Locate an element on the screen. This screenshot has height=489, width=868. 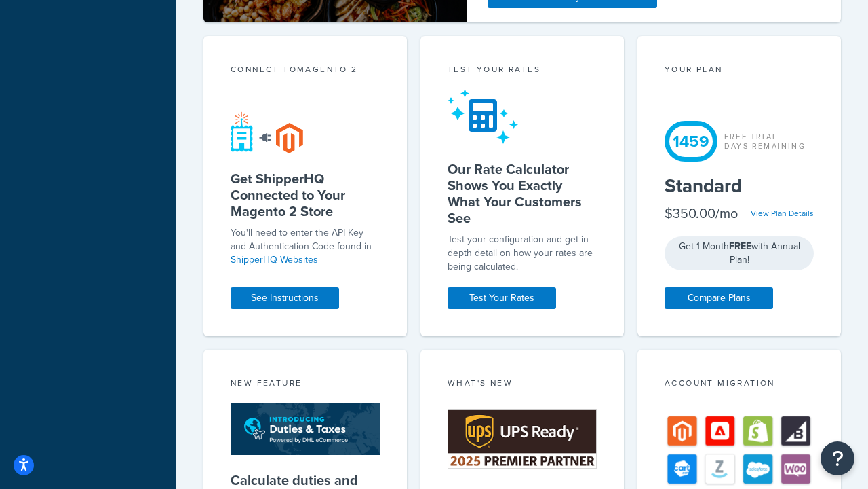
h5: Our Rate Calculator Shows You Exactly What Your Customers See is located at coordinates (522, 193).